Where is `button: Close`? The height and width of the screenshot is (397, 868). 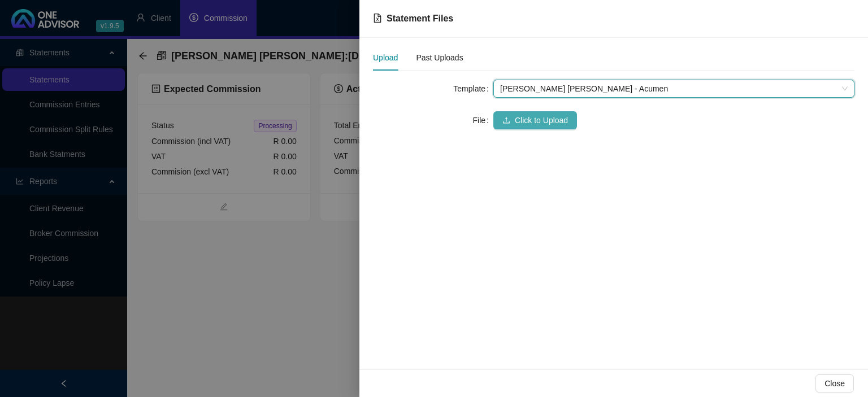
button: Close is located at coordinates (835, 383).